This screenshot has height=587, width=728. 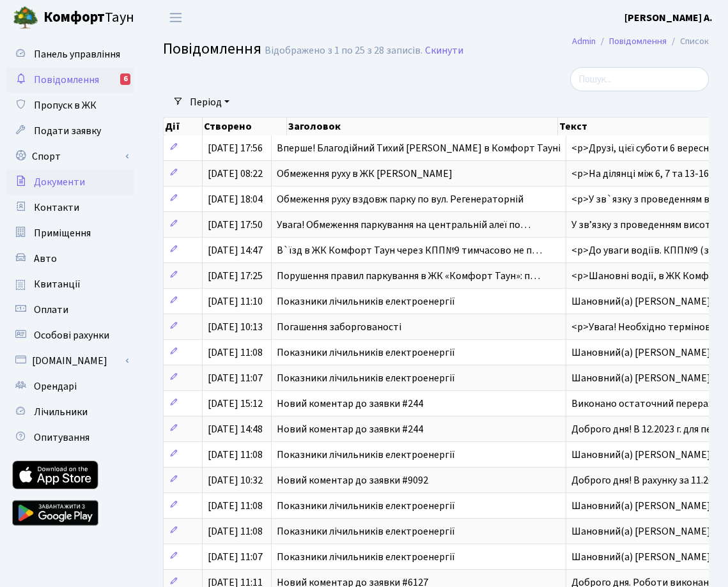 I want to click on a: Повідомлення6, so click(x=70, y=80).